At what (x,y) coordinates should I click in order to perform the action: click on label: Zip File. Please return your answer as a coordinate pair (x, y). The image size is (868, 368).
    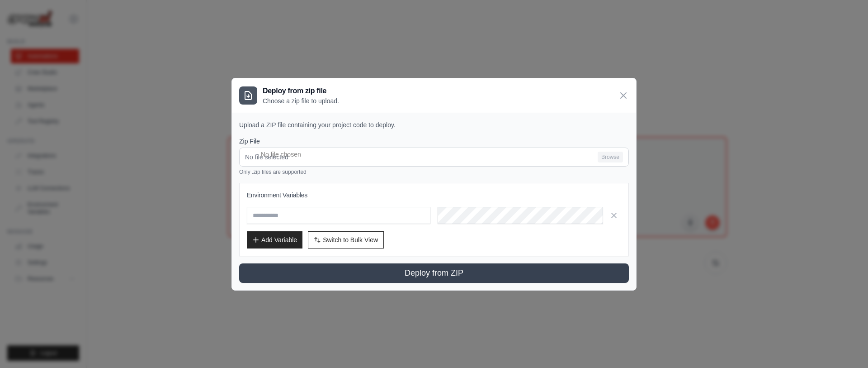
    Looking at the image, I should click on (434, 141).